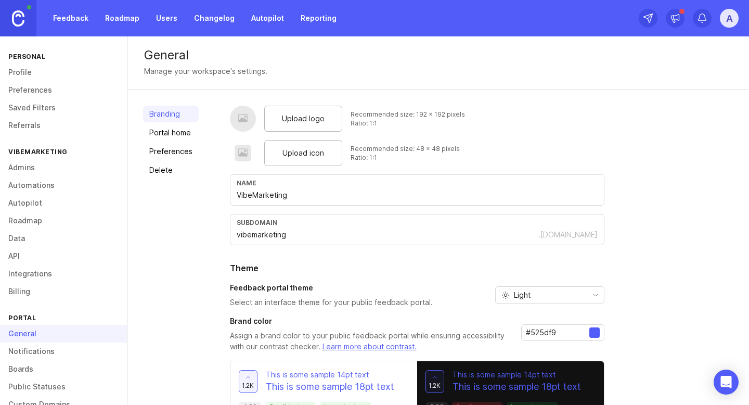 The width and height of the screenshot is (749, 405). I want to click on div: Recommended size: 192 x 192 pixels, so click(408, 114).